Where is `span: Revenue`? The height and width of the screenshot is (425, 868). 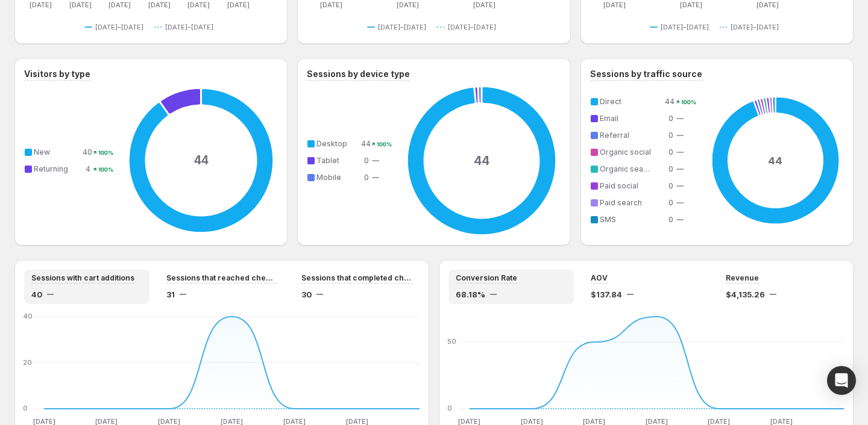 span: Revenue is located at coordinates (742, 278).